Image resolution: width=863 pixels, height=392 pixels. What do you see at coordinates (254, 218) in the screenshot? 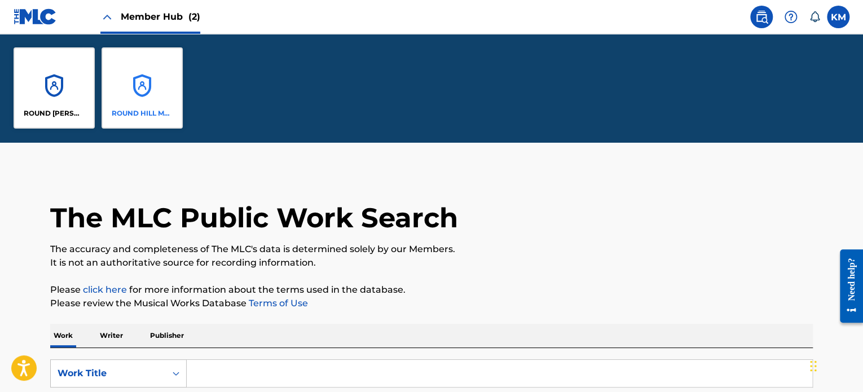
I see `h1: The MLC Public Work Search` at bounding box center [254, 218].